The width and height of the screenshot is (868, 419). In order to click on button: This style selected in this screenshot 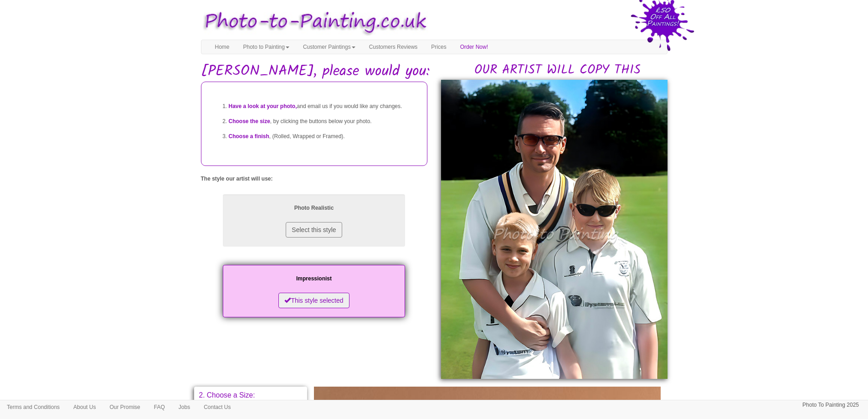, I will do `click(313, 301)`.